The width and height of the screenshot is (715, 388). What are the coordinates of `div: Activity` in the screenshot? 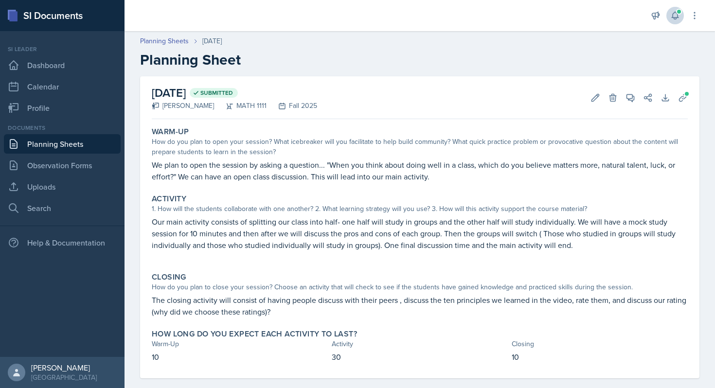 It's located at (420, 344).